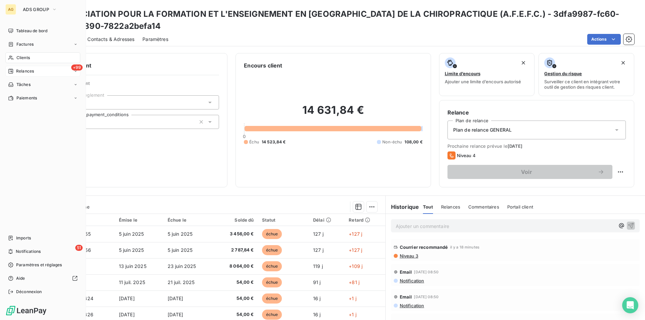 The height and width of the screenshot is (320, 645). I want to click on div: Échue le, so click(188, 220).